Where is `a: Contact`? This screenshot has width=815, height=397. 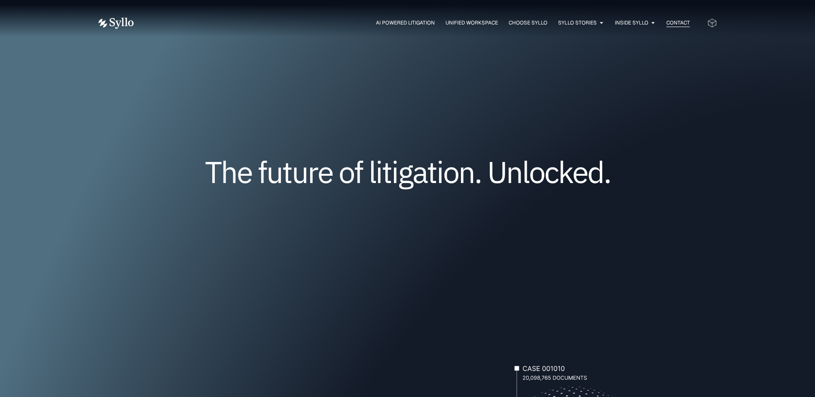 a: Contact is located at coordinates (678, 23).